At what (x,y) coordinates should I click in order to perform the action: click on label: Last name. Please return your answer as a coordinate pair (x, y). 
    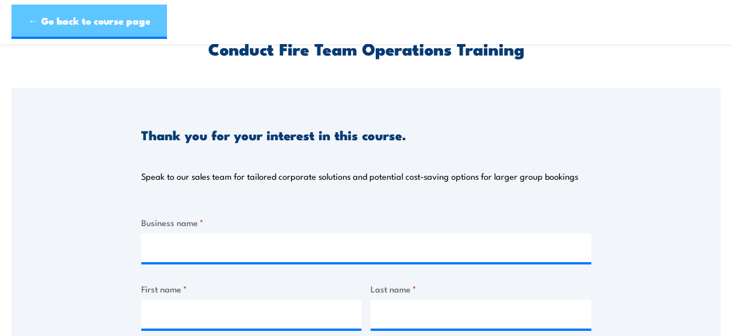
    Looking at the image, I should click on (481, 288).